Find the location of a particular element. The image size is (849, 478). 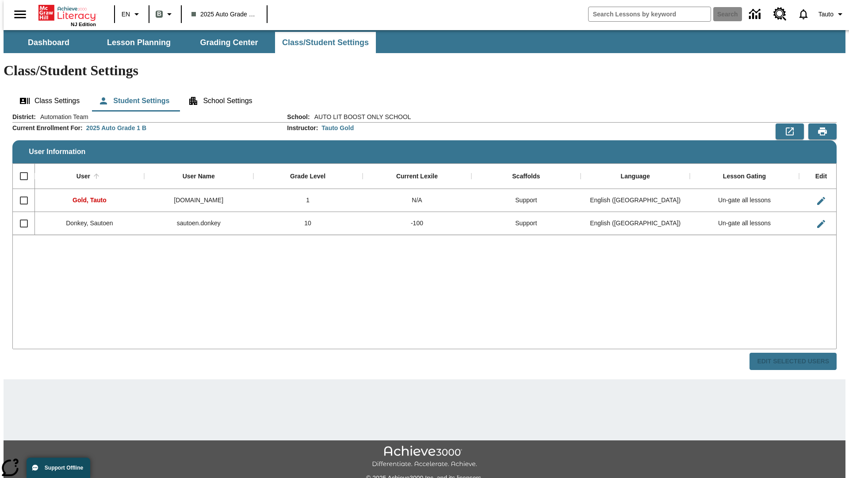

button: Print Preview is located at coordinates (823, 131).